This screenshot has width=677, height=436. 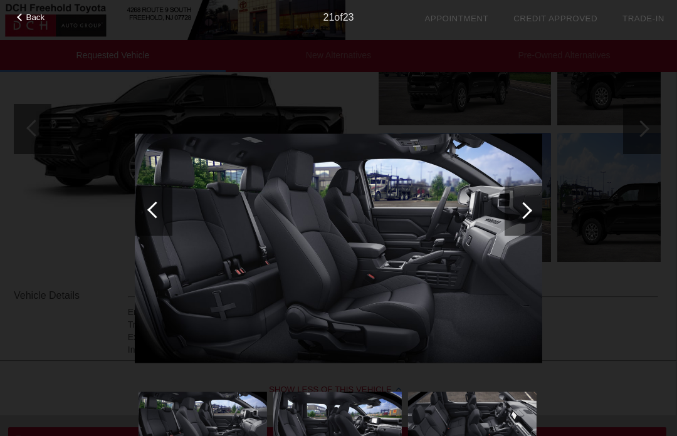 I want to click on img: 113af92e381481bd927076e3e3b3c9f5.png, so click(x=338, y=249).